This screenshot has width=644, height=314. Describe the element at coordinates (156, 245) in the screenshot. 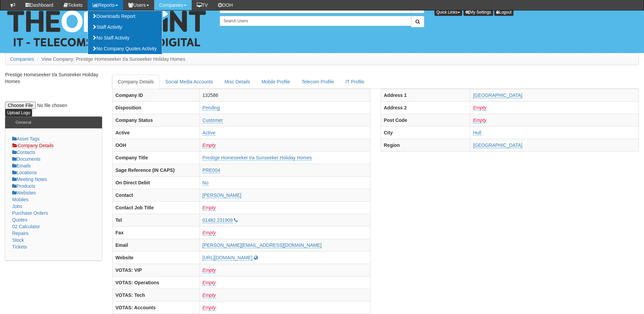

I see `th: Email` at that location.